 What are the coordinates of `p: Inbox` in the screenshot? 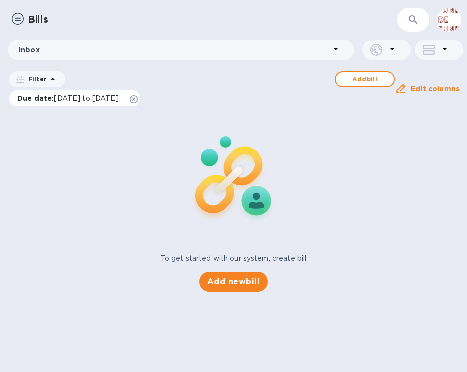 It's located at (174, 50).